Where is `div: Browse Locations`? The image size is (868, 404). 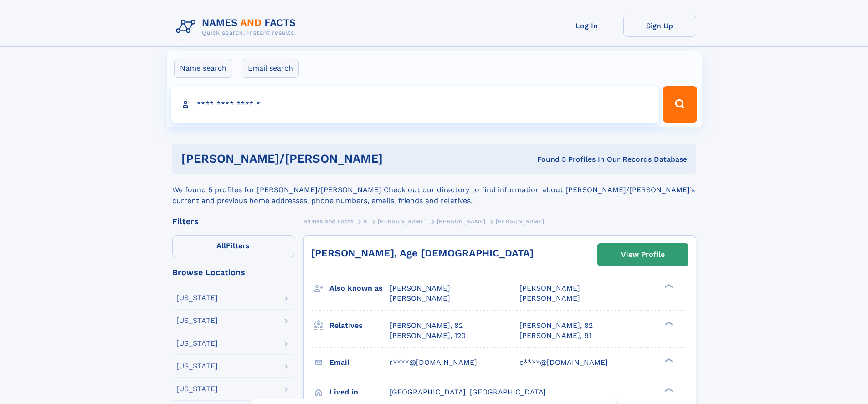
div: Browse Locations is located at coordinates (233, 273).